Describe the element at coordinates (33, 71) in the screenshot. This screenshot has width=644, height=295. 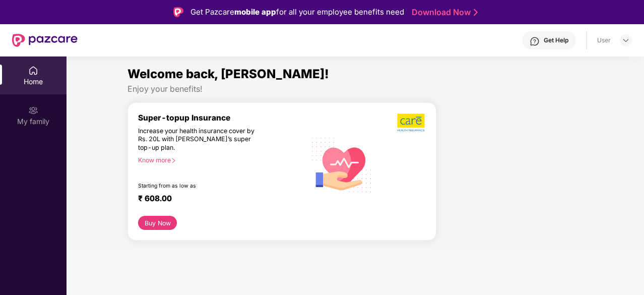
I see `img: svg+xml;base64,PHN2ZyBpZD0iSG9tZSIgeG1sbnM9Imh0dHA6Ly93d3cudzMub3JnLzIwMDAvc3ZnIiB3aWR0aD0iMjAiIG...` at that location.